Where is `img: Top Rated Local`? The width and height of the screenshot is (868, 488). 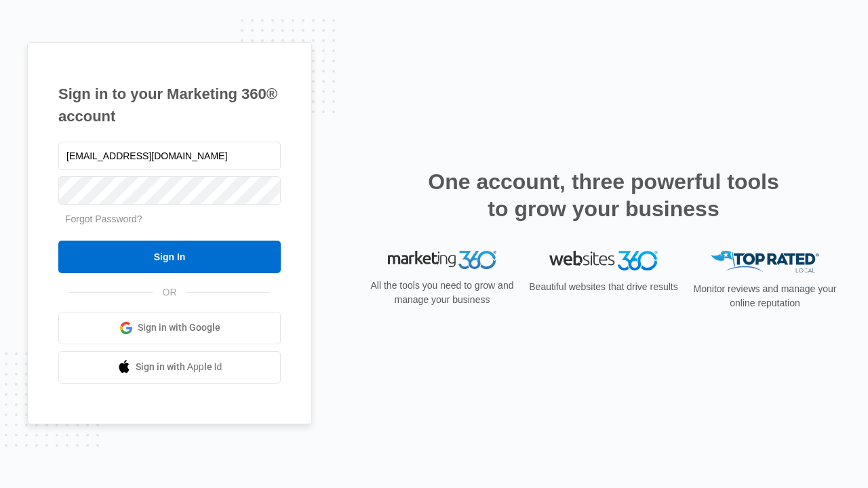
img: Top Rated Local is located at coordinates (765, 262).